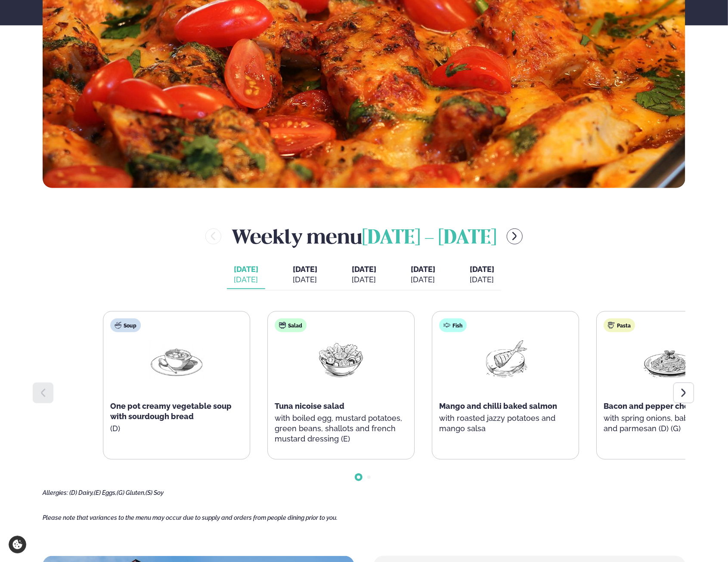 The height and width of the screenshot is (562, 728). What do you see at coordinates (358, 477) in the screenshot?
I see `span: Go to slide 1` at bounding box center [358, 477].